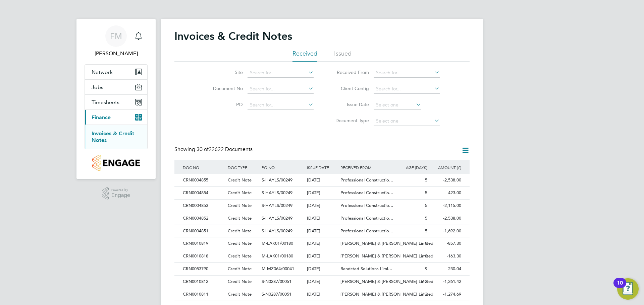 This screenshot has height=305, width=644. What do you see at coordinates (350, 73) in the screenshot?
I see `label: Received From` at bounding box center [350, 73].